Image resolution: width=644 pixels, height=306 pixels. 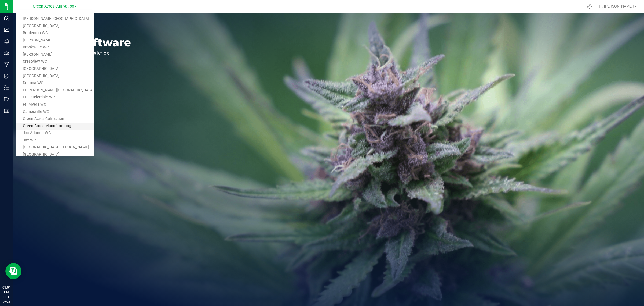 I want to click on a: Green Acres Cultivation, so click(x=55, y=119).